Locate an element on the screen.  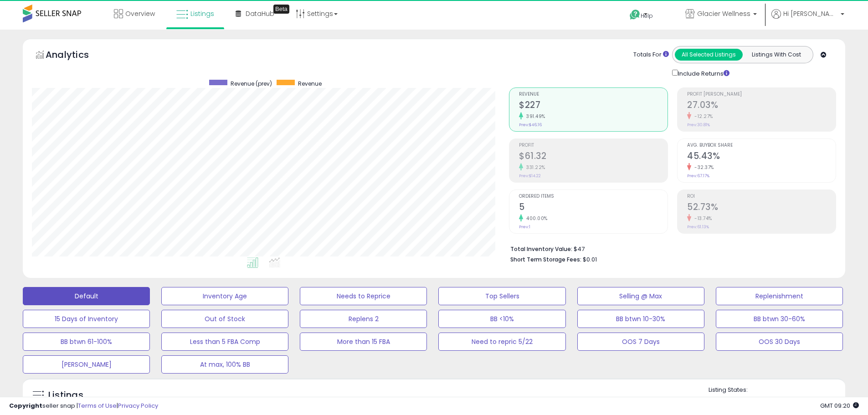
button: 15 Days of Inventory is located at coordinates (86, 319).